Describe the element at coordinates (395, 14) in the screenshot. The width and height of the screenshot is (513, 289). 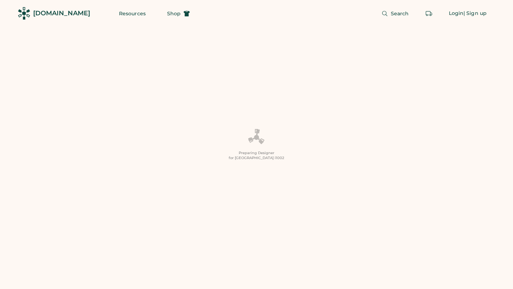
I see `button: Search` at that location.